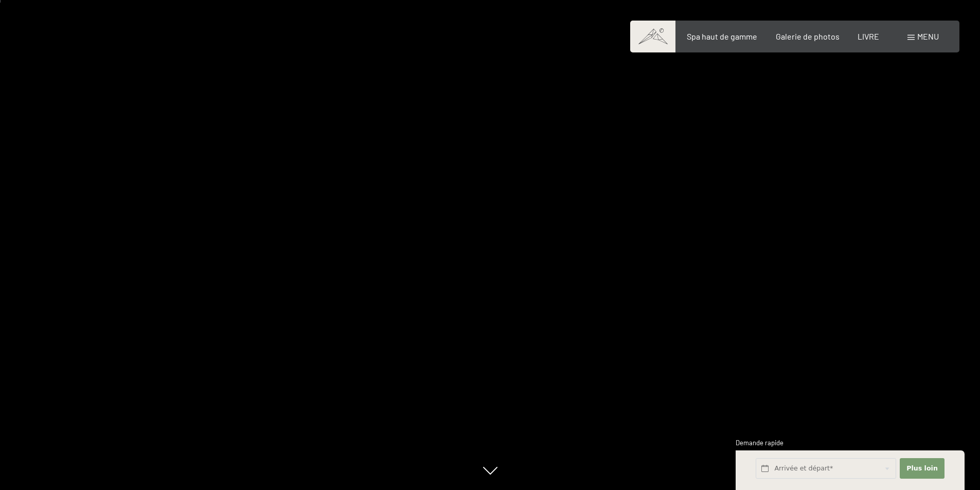  What do you see at coordinates (759, 442) in the screenshot?
I see `font: Demande rapide` at bounding box center [759, 442].